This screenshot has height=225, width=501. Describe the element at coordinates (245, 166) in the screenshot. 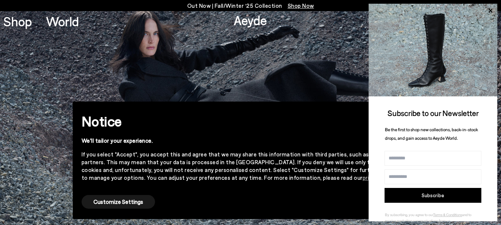

I see `div: If you select "Accept", you accept this and agree that we may share this information with third p...` at that location.